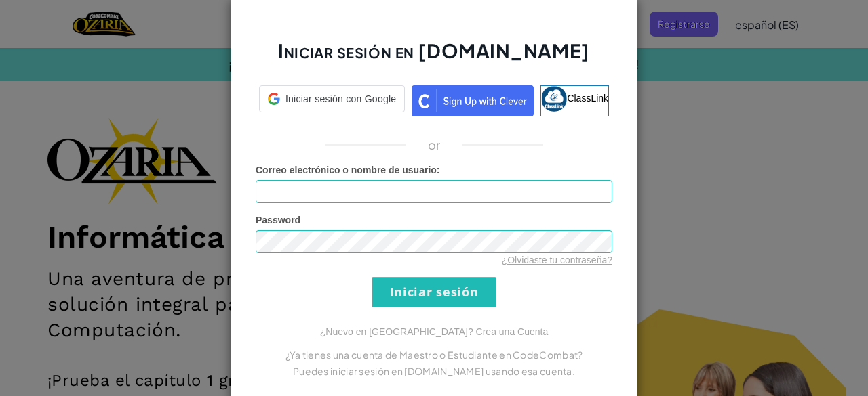 Image resolution: width=868 pixels, height=396 pixels. Describe the element at coordinates (556, 260) in the screenshot. I see `a: ¿Olvidaste tu contraseña?` at that location.